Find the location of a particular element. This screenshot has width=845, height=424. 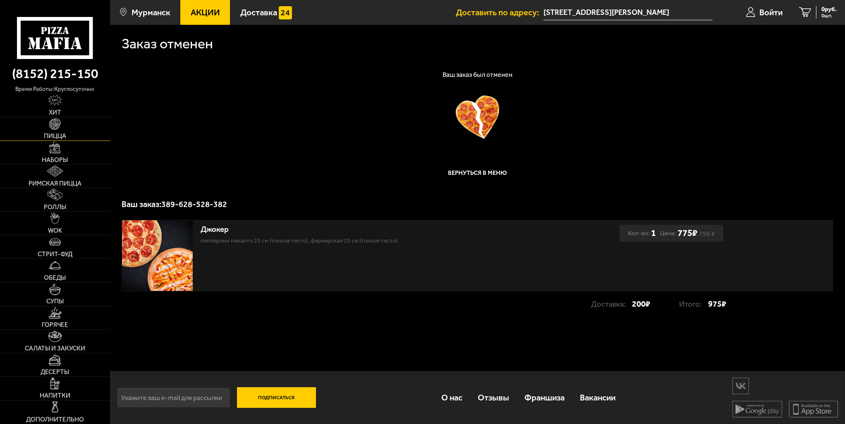

strong: 975 ₽ is located at coordinates (717, 304).